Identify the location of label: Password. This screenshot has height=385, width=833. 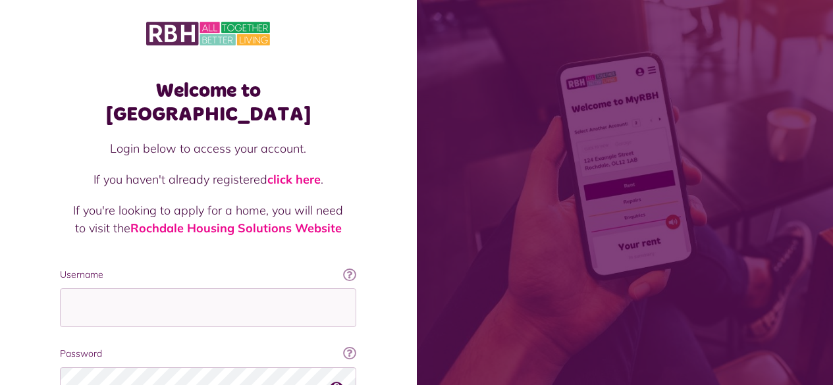
(208, 354).